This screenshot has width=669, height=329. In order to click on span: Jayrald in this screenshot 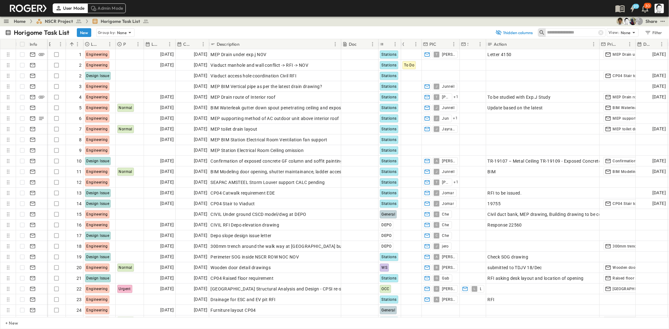, I will do `click(448, 129)`.